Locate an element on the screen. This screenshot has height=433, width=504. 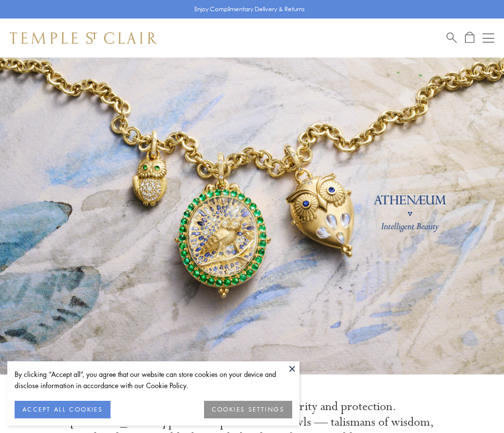
img: Temple St. Clair is located at coordinates (83, 38).